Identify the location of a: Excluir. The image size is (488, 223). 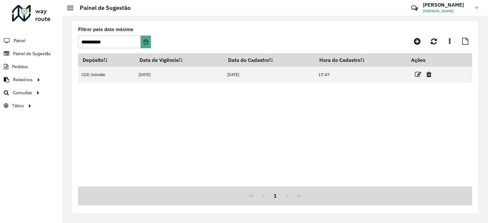
(429, 74).